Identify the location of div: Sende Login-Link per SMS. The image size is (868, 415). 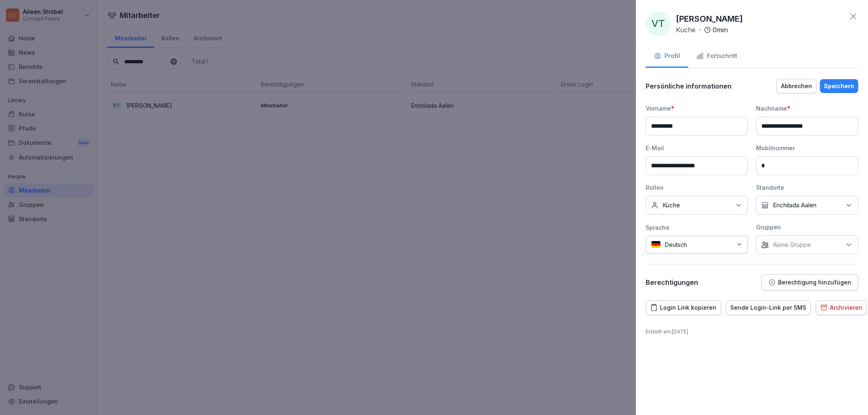
(768, 308).